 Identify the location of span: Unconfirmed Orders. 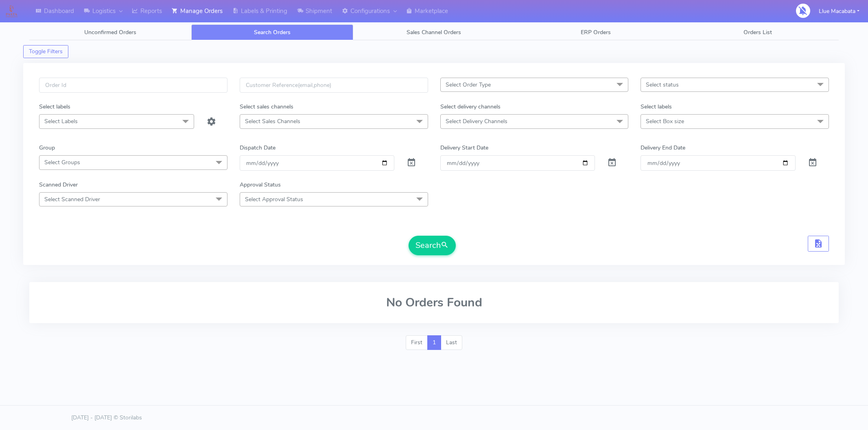
(110, 32).